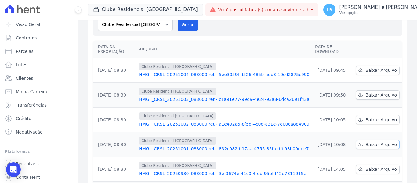  I want to click on a: Ver detalhes, so click(301, 10).